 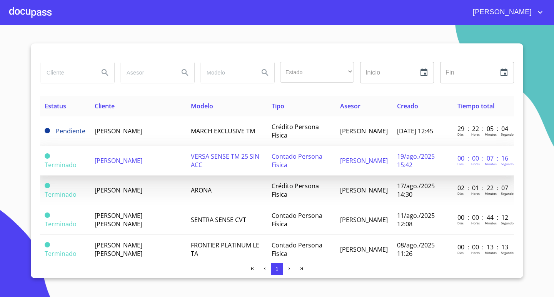 What do you see at coordinates (407, 106) in the screenshot?
I see `span: Creado` at bounding box center [407, 106].